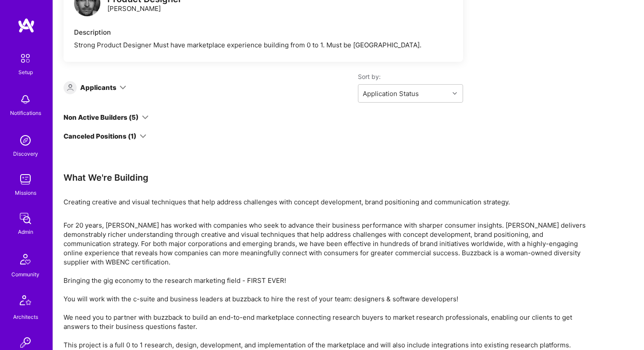  Describe the element at coordinates (327, 178) in the screenshot. I see `div: What We're Building` at that location.